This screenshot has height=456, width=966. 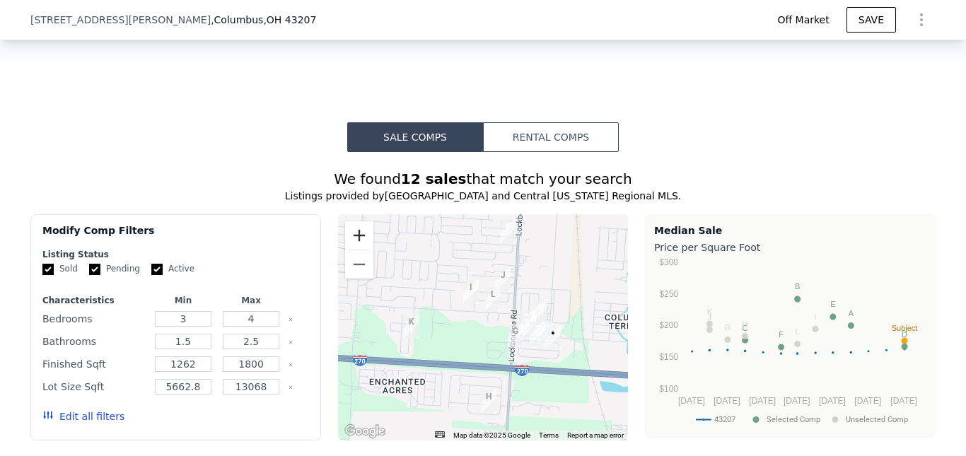 I want to click on div: 1325 Randan Drive, so click(x=527, y=322).